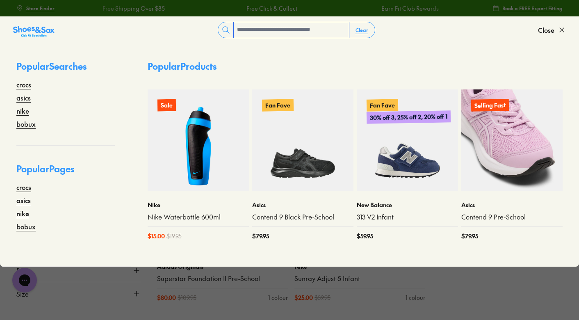 This screenshot has width=579, height=320. Describe the element at coordinates (267, 8) in the screenshot. I see `a: Free Click & Collect` at that location.